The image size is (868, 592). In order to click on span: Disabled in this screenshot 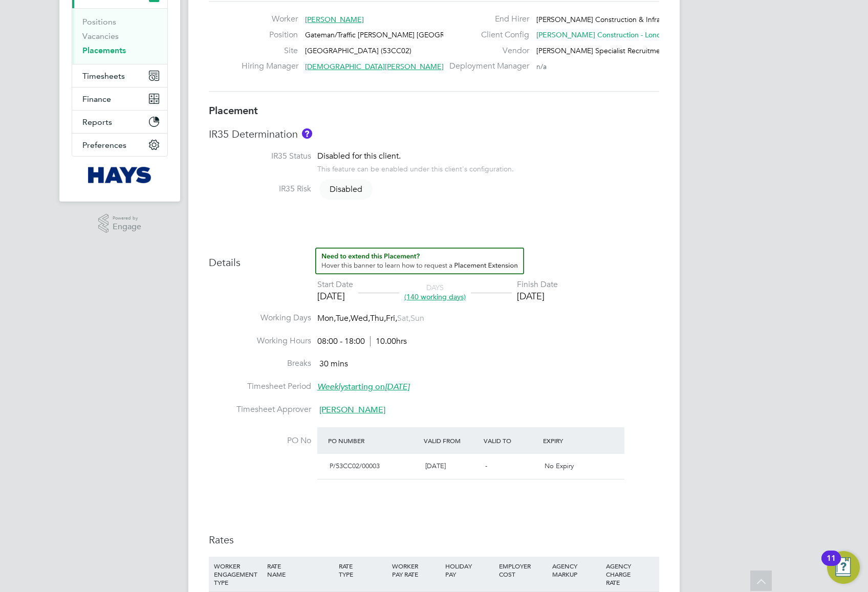, I will do `click(346, 190)`.